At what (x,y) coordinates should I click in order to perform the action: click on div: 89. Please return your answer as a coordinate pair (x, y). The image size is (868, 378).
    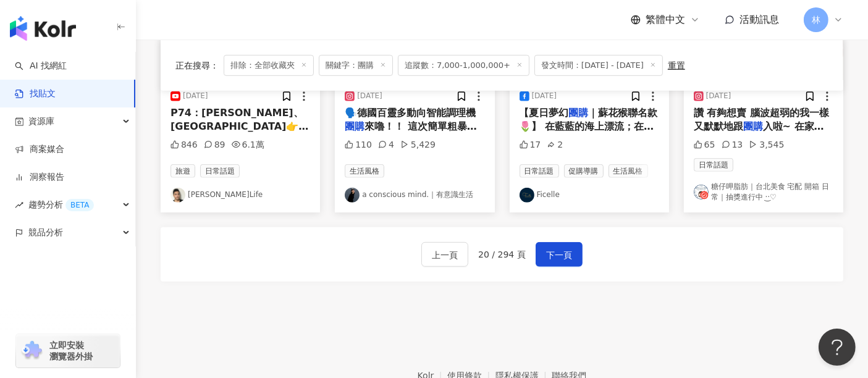
    Looking at the image, I should click on (214, 145).